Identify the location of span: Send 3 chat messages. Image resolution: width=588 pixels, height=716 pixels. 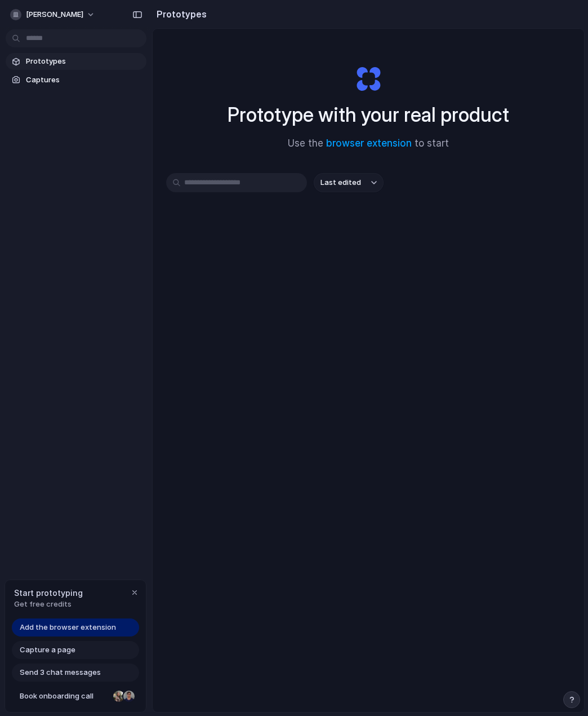
(61, 673).